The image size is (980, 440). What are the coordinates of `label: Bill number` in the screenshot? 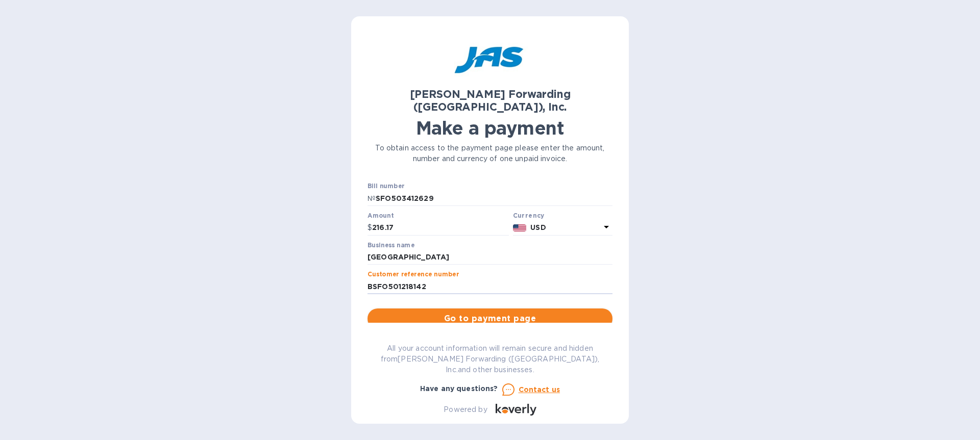 It's located at (386, 187).